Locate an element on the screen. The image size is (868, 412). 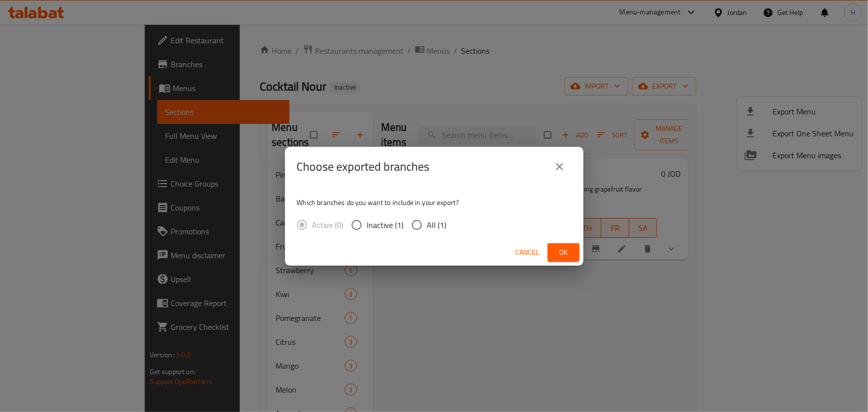
span: Inactive (1) is located at coordinates (386, 225).